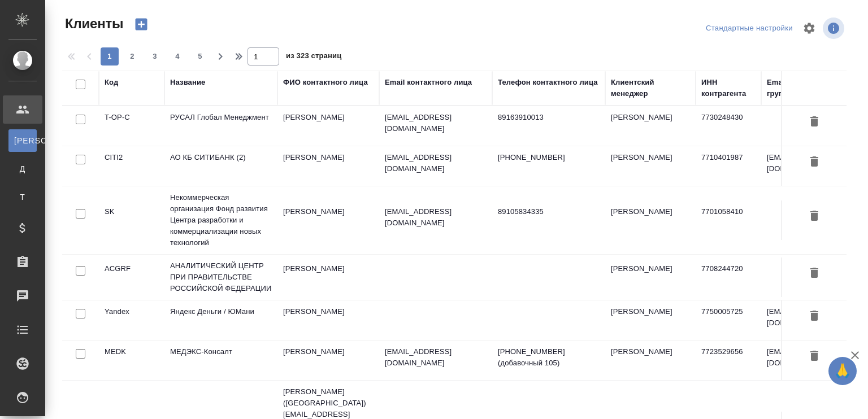 The height and width of the screenshot is (419, 868). What do you see at coordinates (728, 126) in the screenshot?
I see `td: 7730248430` at bounding box center [728, 126].